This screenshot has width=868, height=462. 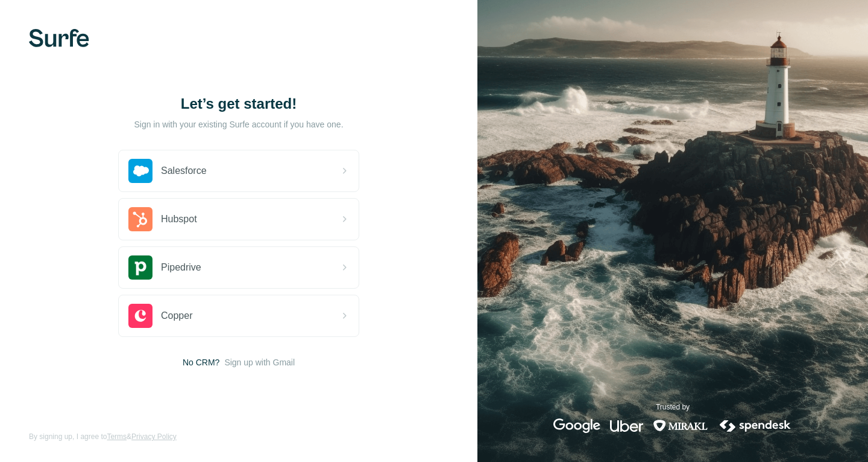 What do you see at coordinates (259, 362) in the screenshot?
I see `span: Sign up with Gmail` at bounding box center [259, 362].